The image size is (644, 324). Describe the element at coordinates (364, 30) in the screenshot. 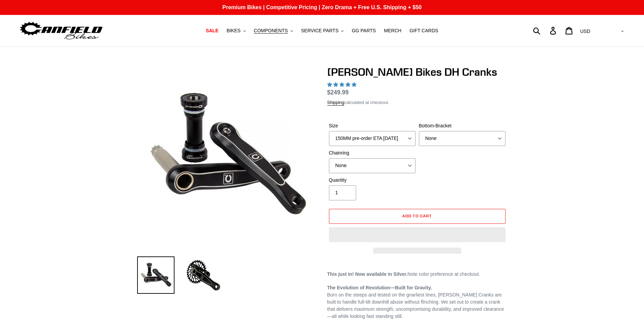

I see `a: GG PARTS` at that location.